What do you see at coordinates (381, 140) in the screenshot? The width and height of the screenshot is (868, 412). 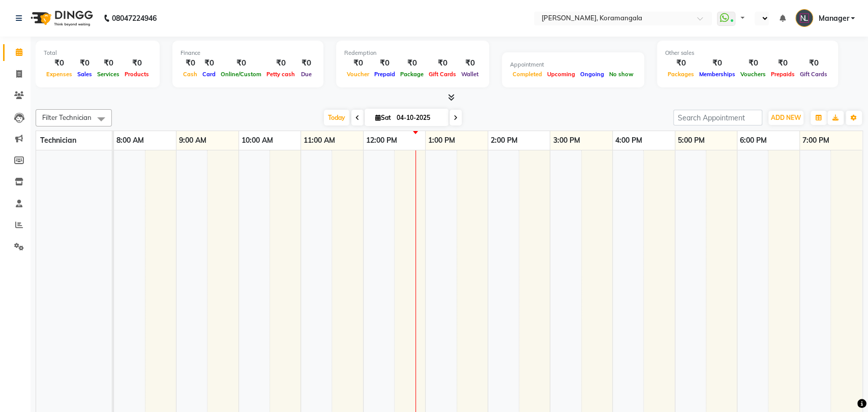 I see `a: 12:00 PM` at bounding box center [381, 140].